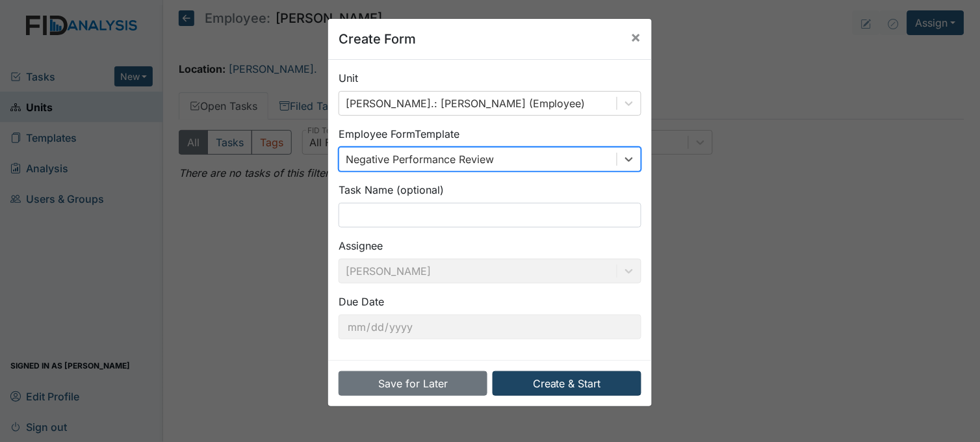 The image size is (980, 442). What do you see at coordinates (636, 37) in the screenshot?
I see `button: Close` at bounding box center [636, 37].